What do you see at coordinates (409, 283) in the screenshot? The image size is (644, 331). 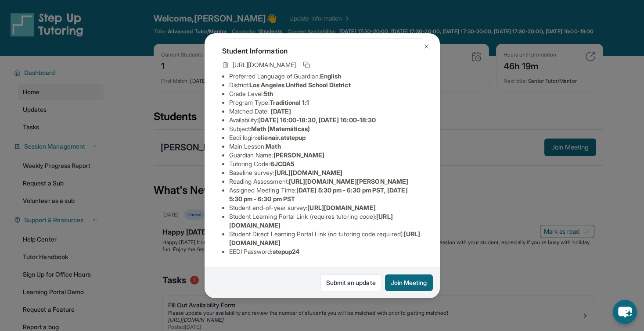 I see `button: Join Meeting` at bounding box center [409, 283].